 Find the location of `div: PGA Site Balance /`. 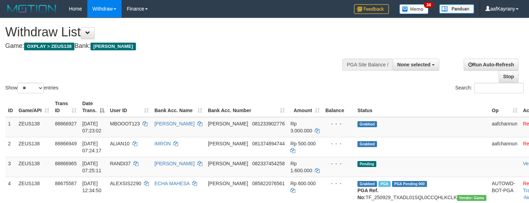

div: PGA Site Balance / is located at coordinates (368, 65).